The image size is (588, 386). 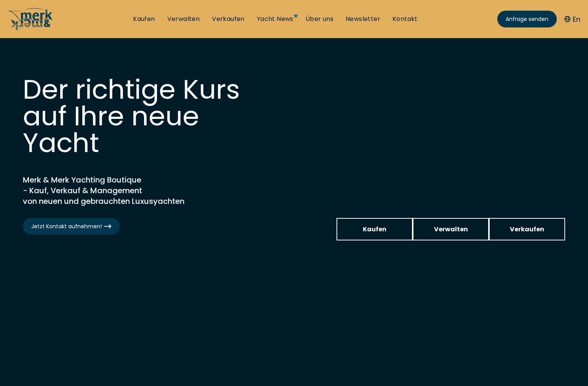 I want to click on button: En, so click(x=572, y=19).